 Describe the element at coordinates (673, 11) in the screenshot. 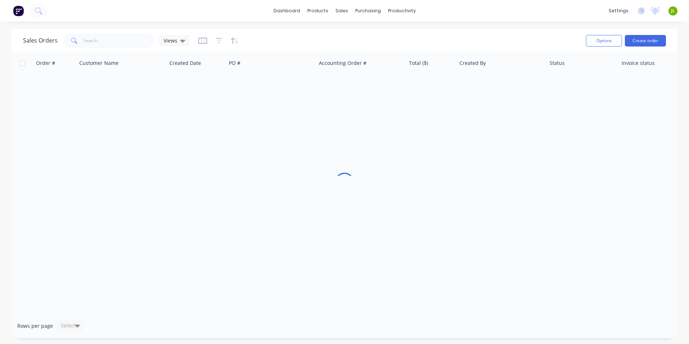

I see `span: JL` at that location.